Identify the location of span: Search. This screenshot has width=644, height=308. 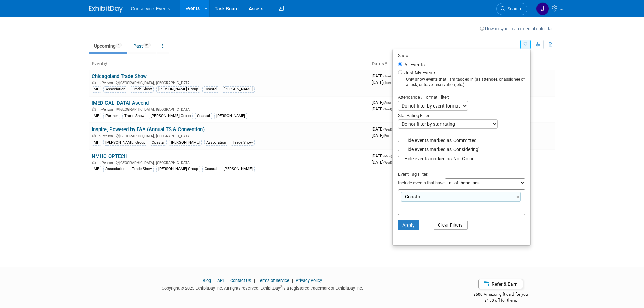
(513, 9).